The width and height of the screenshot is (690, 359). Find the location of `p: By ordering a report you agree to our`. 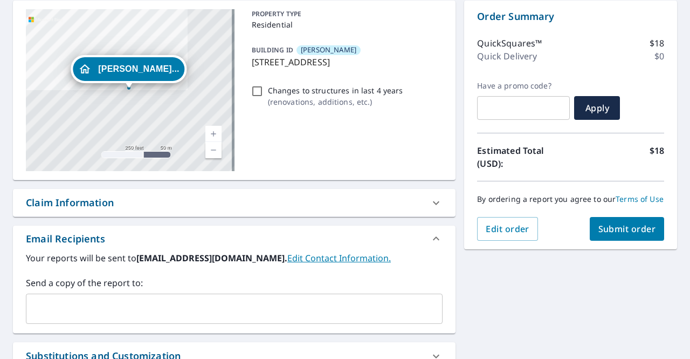

p: By ordering a report you agree to our is located at coordinates (570, 199).